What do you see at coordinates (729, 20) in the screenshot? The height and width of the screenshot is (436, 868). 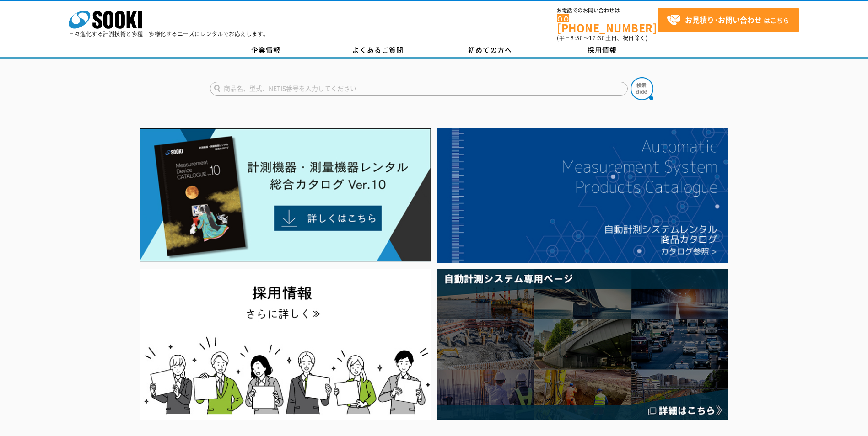 I see `a: お見積り･お問い合わせはこちら` at bounding box center [729, 20].